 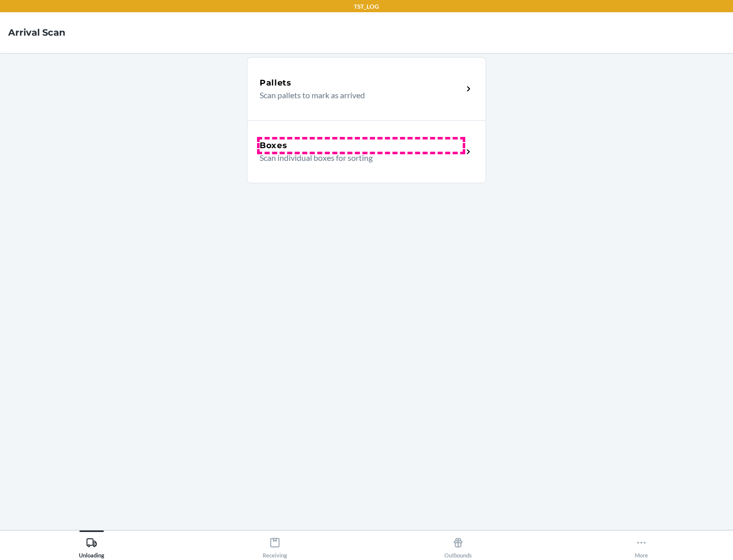 What do you see at coordinates (366, 89) in the screenshot?
I see `a: PalletsScan pallets to mark as arrived` at bounding box center [366, 89].